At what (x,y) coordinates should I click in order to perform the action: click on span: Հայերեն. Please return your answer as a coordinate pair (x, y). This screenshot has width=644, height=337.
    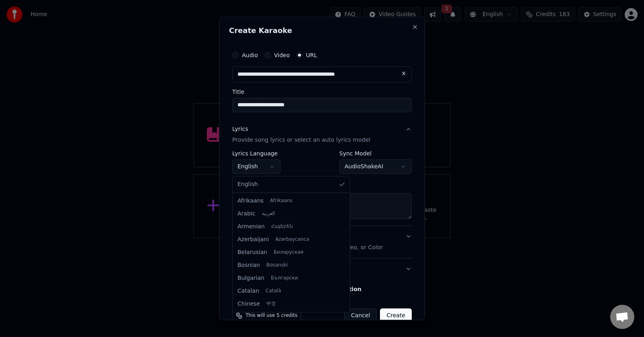
    Looking at the image, I should click on (282, 227).